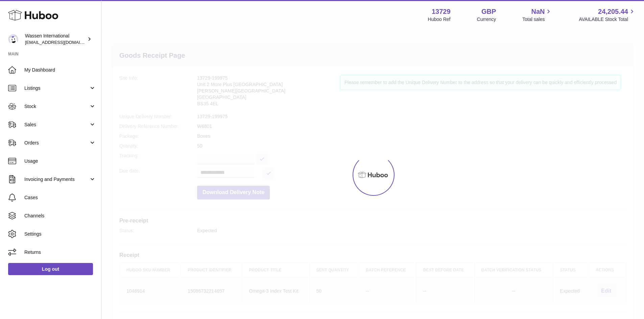 This screenshot has height=319, width=644. What do you see at coordinates (50, 269) in the screenshot?
I see `a: Log out` at bounding box center [50, 269].